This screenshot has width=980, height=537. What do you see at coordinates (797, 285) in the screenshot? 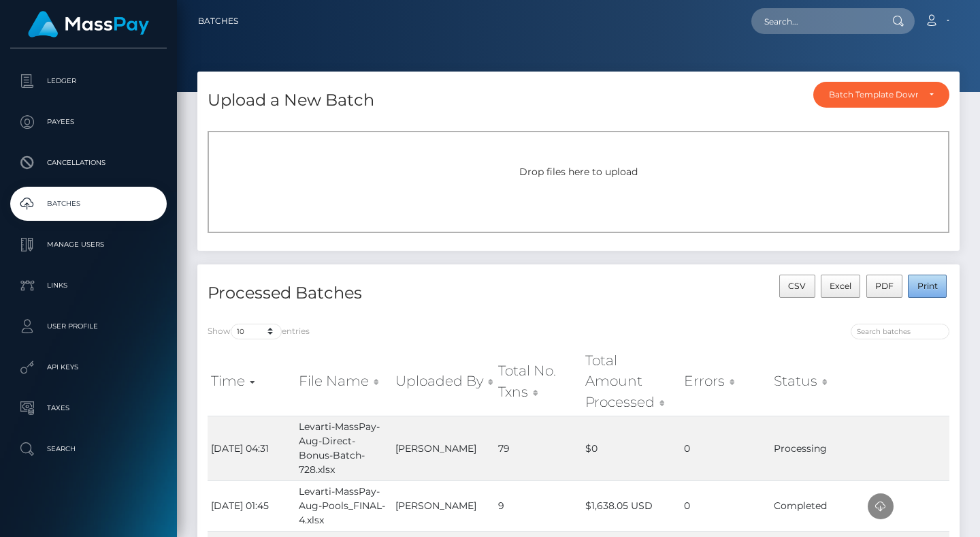
I see `span: CSV` at bounding box center [797, 285].